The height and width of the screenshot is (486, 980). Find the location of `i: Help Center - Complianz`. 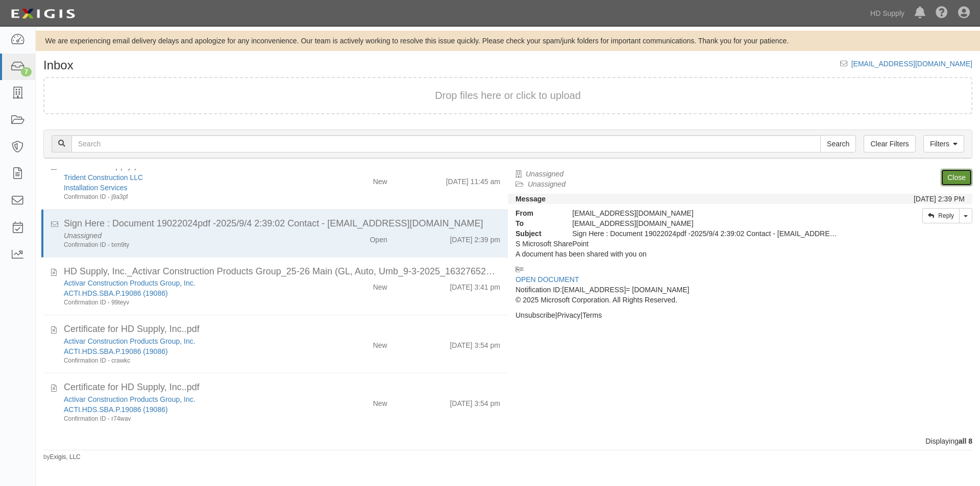

i: Help Center - Complianz is located at coordinates (942, 13).